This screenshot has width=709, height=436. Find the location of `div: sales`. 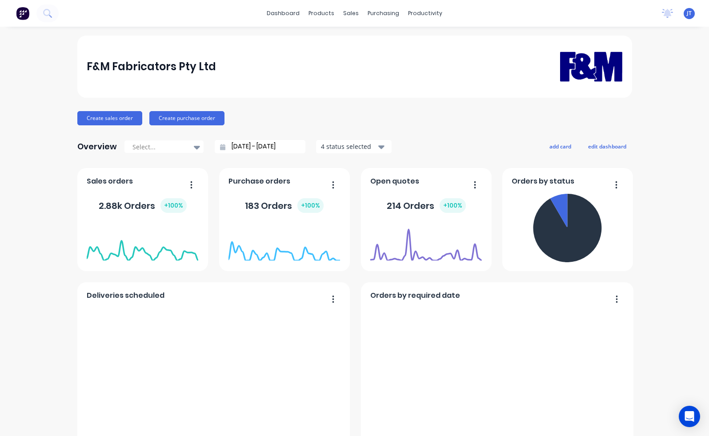

div: sales is located at coordinates (351, 13).